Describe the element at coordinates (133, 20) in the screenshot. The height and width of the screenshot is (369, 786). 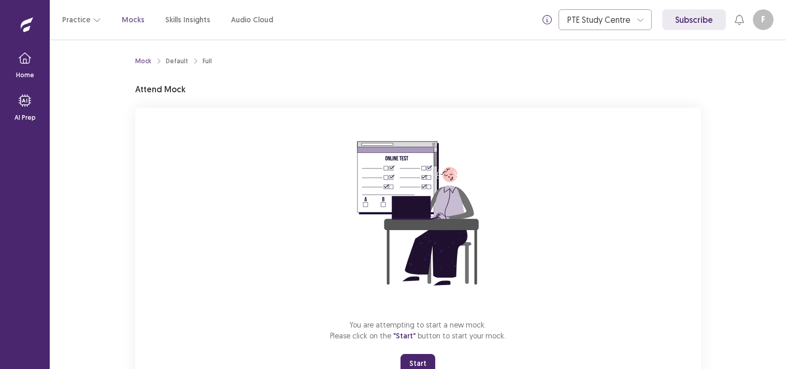
I see `p: Mocks` at that location.